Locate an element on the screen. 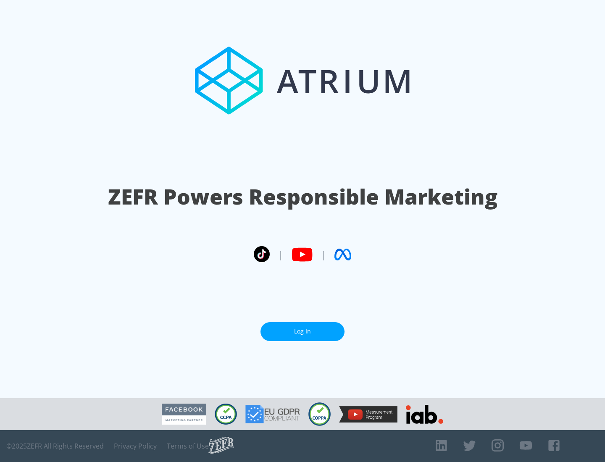  span: © 2025 ZEFR All Rights Reserved is located at coordinates (55, 446).